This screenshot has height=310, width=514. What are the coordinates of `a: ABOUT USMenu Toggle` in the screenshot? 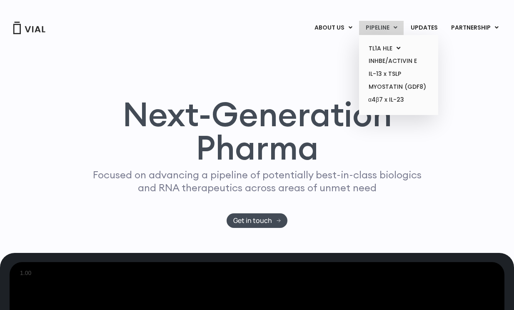 It's located at (333, 28).